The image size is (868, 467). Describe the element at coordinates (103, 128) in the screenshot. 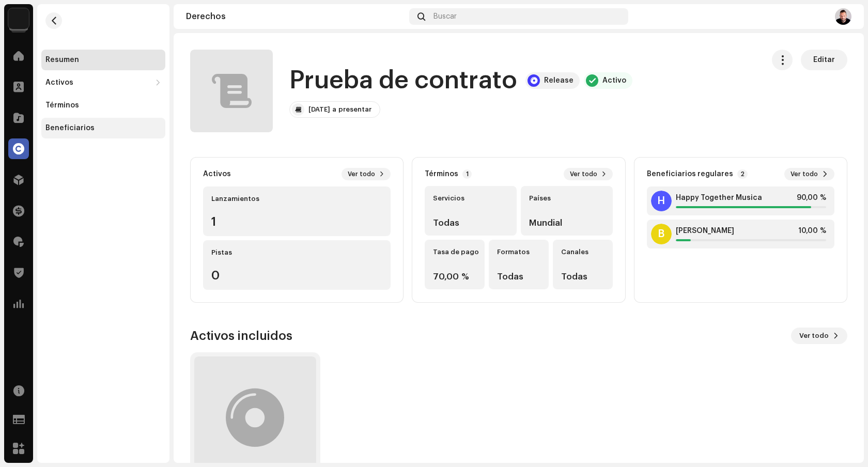

I see `re-m-nav-item: Beneficiarios` at that location.